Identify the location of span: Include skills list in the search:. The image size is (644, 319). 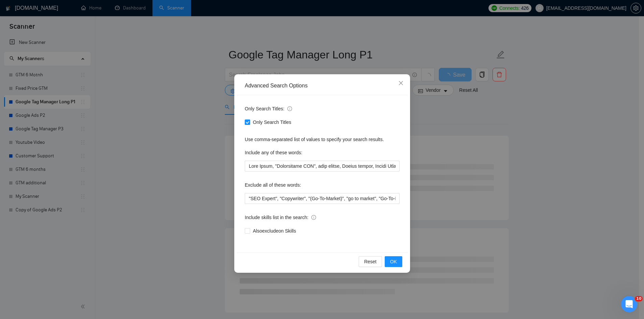
(280, 218).